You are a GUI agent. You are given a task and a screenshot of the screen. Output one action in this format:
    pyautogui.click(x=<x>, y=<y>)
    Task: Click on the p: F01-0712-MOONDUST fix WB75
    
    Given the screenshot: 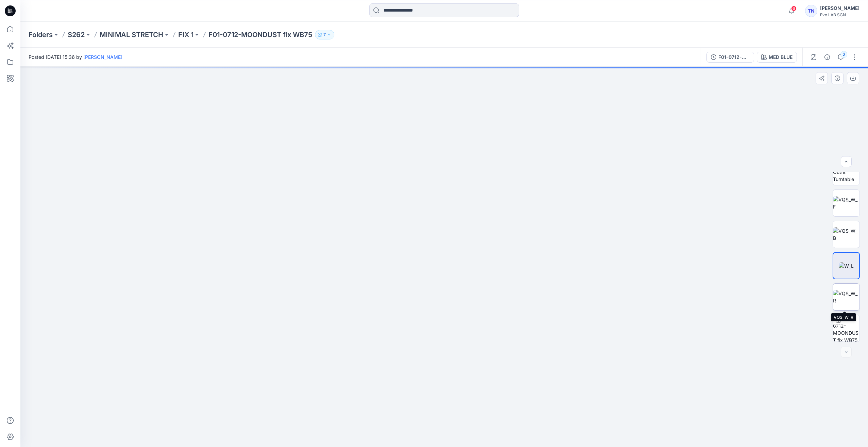 What is the action you would take?
    pyautogui.click(x=260, y=35)
    